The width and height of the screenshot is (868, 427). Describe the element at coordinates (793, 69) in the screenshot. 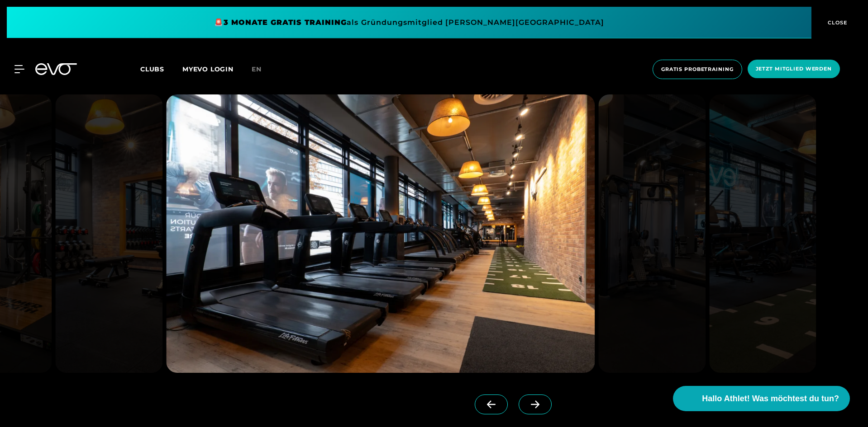

I see `span: Jetzt Mitglied werden` at that location.